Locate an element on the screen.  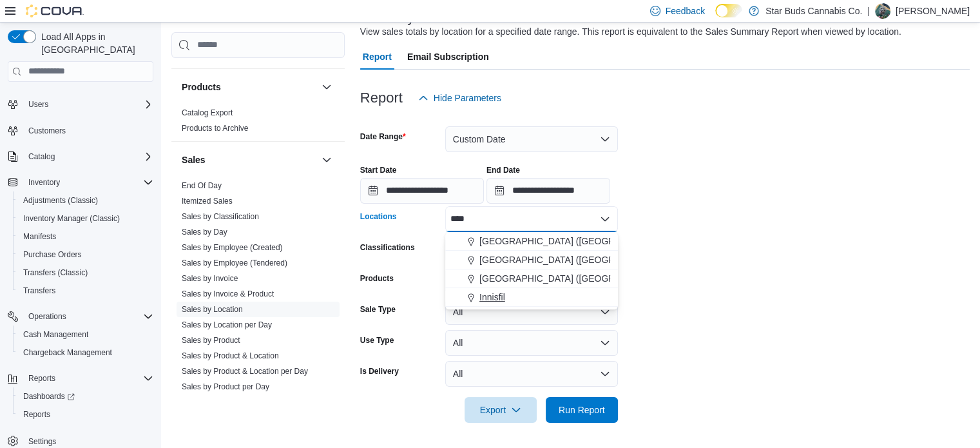
span: Sales by Employee (Tendered) is located at coordinates (235, 263).